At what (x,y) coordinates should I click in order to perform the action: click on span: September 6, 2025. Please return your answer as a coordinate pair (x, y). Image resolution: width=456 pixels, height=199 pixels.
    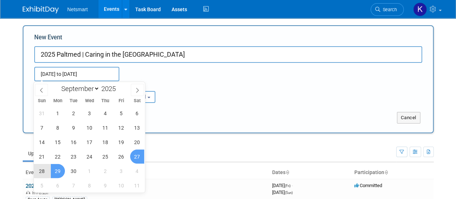
    Looking at the image, I should click on (137, 113).